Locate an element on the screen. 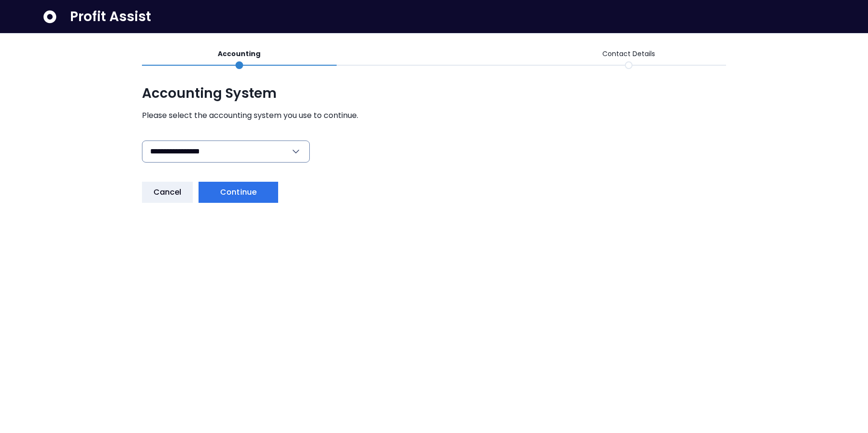 The image size is (868, 433). span: Accounting System is located at coordinates (434, 94).